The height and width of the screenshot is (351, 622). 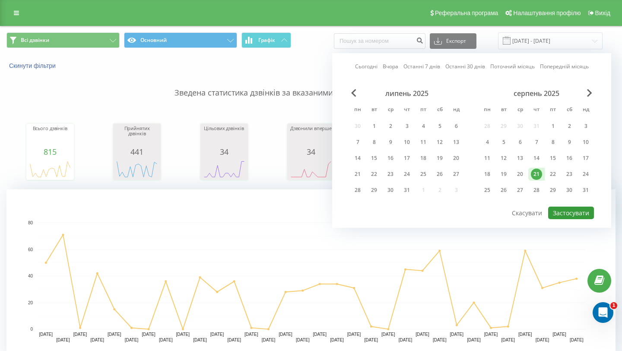 What do you see at coordinates (424, 158) in the screenshot?
I see `div: пт 18 лип 2025 р.` at bounding box center [424, 158].